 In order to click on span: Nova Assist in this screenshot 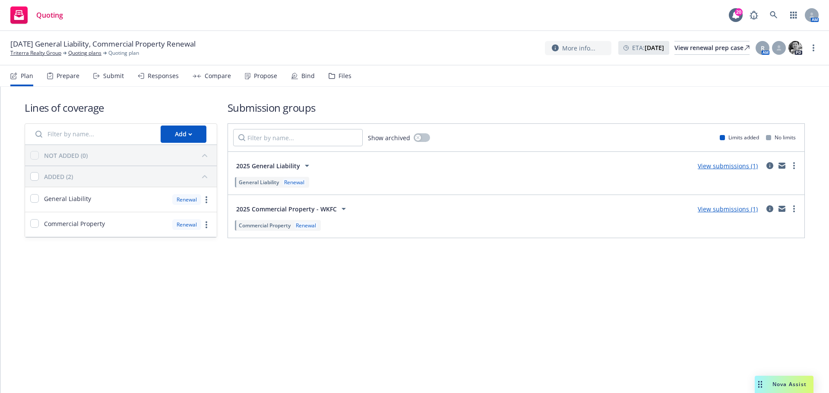, I will do `click(789, 384)`.